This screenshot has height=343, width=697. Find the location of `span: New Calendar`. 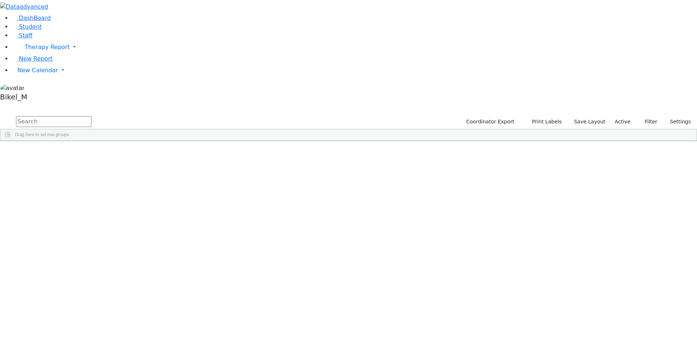

span: New Calendar is located at coordinates (38, 70).